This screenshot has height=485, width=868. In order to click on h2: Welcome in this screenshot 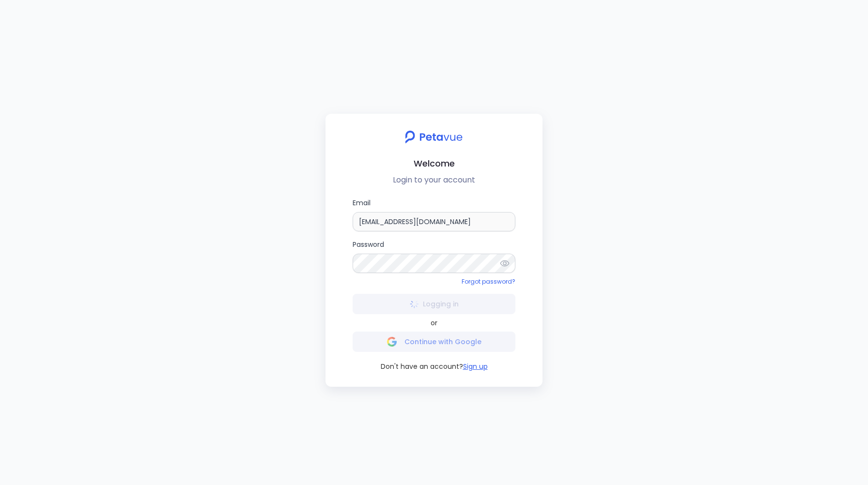, I will do `click(434, 163)`.